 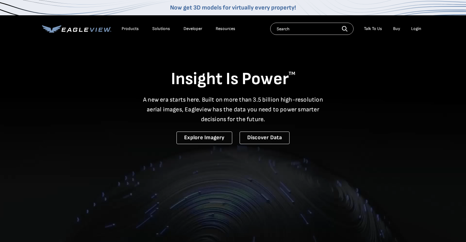 I want to click on a: Now get 3D models for virtually every property!, so click(x=233, y=8).